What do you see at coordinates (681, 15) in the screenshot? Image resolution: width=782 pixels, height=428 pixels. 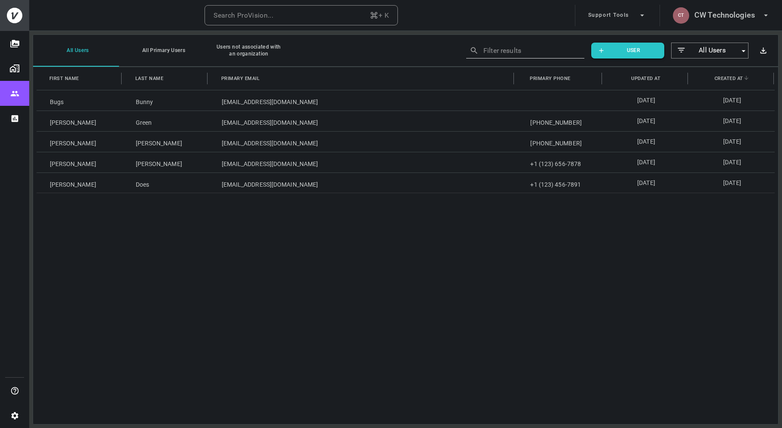 I see `div: CT` at bounding box center [681, 15].